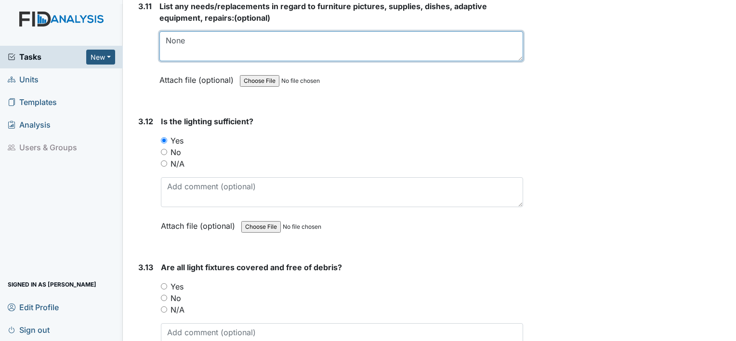  What do you see at coordinates (323, 12) in the screenshot?
I see `span: List any needs/replacements in regard to furniture pictures, supplies, dishes, adaptive equipment...` at bounding box center [323, 12].